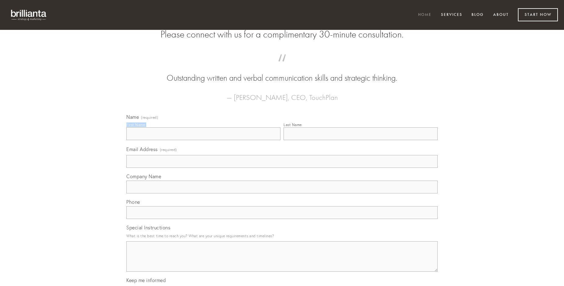 The height and width of the screenshot is (286, 564). What do you see at coordinates (451, 15) in the screenshot?
I see `a: Services` at bounding box center [451, 15].